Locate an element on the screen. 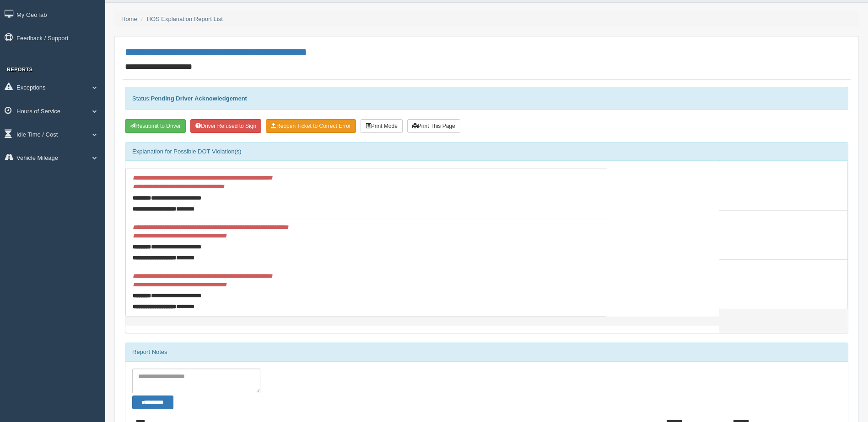 The height and width of the screenshot is (422, 868). div: Report Notes is located at coordinates (486, 352).